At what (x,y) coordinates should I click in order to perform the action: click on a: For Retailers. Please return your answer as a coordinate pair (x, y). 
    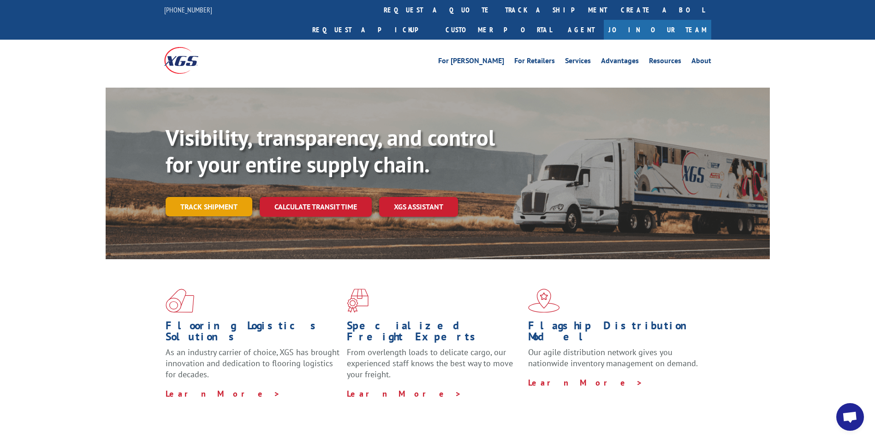
    Looking at the image, I should click on (534, 62).